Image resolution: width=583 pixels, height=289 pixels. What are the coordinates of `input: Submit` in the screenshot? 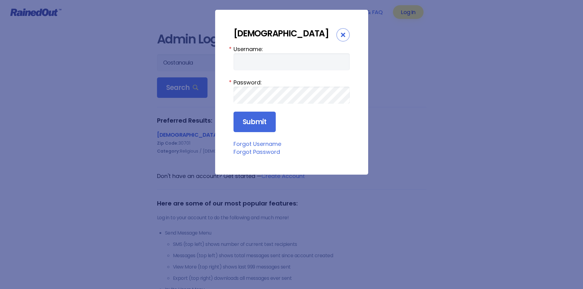 It's located at (254, 122).